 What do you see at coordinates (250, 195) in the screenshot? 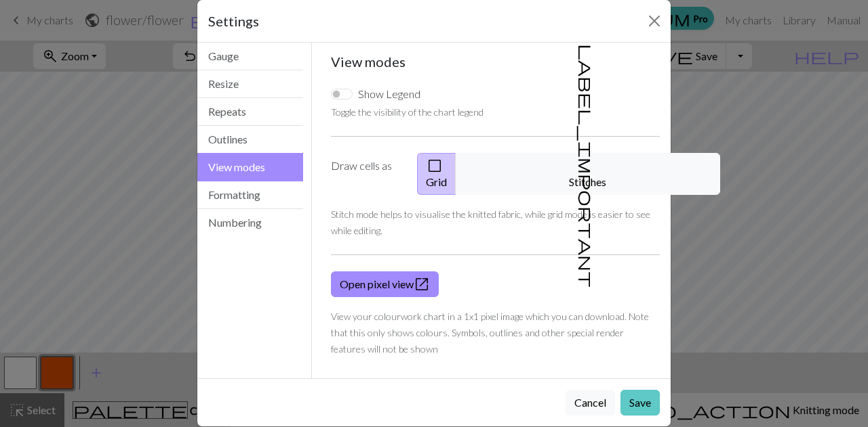
I see `button: Formatting` at bounding box center [250, 195].